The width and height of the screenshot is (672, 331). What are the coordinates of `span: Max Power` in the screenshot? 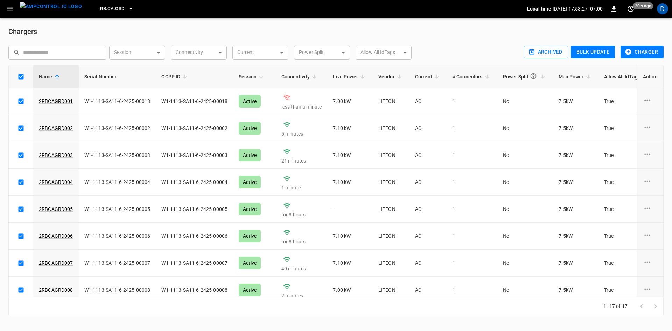 It's located at (575, 77).